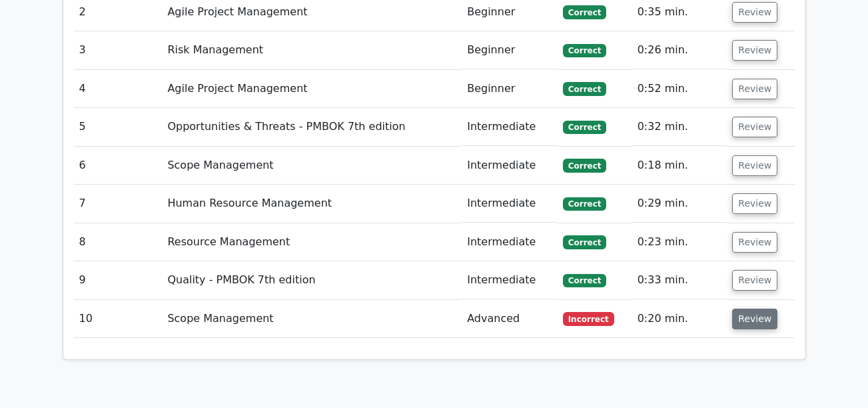 The height and width of the screenshot is (408, 868). I want to click on td: 0:18 min., so click(679, 165).